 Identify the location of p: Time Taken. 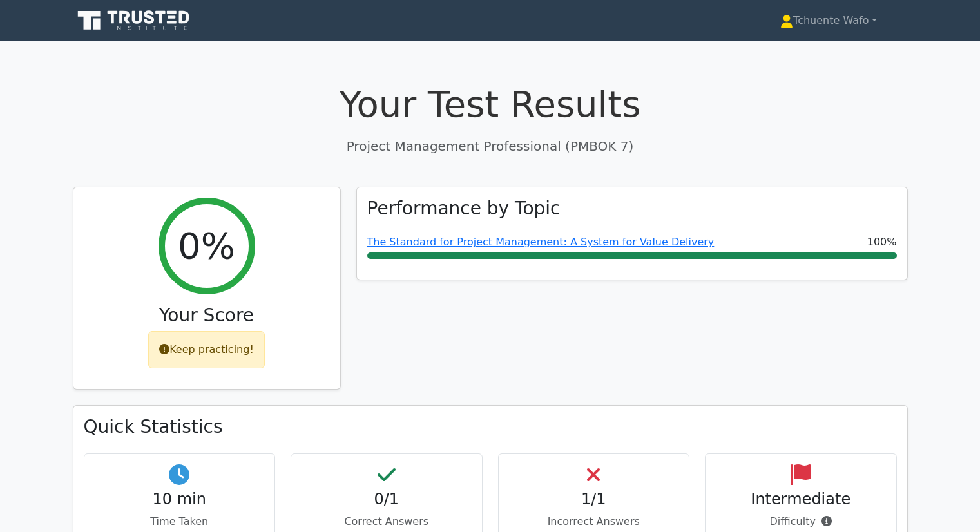
(180, 521).